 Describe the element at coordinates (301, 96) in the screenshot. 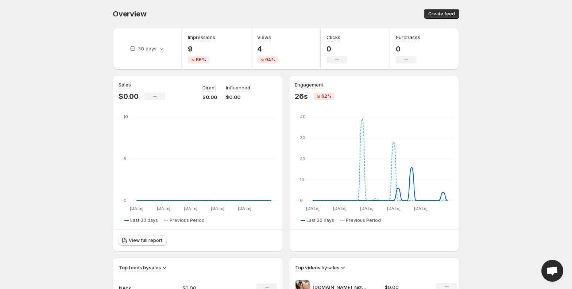

I see `p: 26s` at that location.